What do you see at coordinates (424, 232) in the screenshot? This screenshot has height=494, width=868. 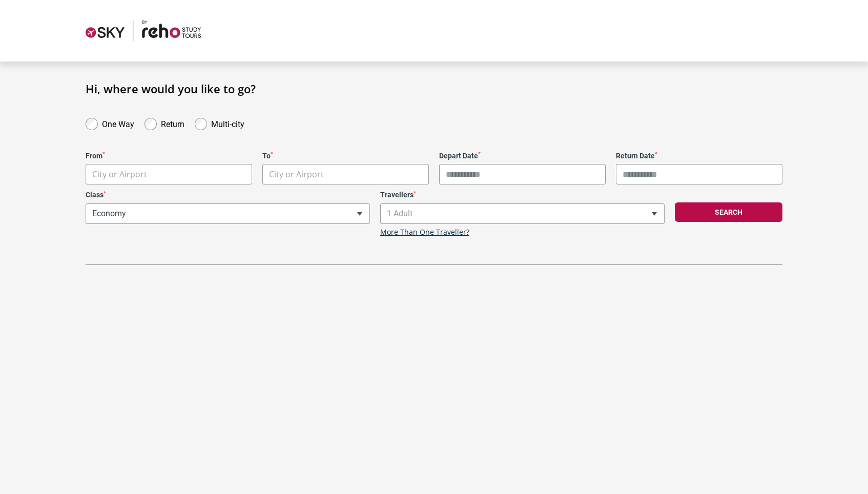 I see `a: More Than One Traveller?` at bounding box center [424, 232].